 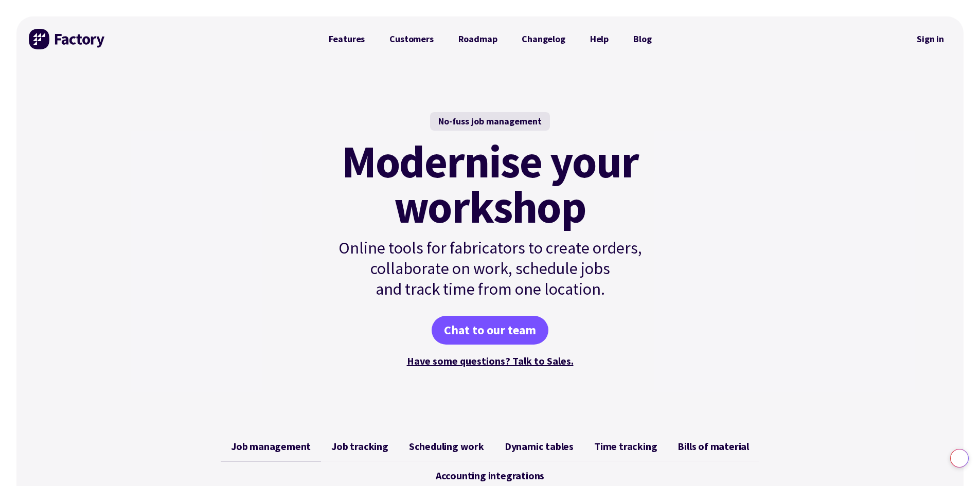 I want to click on a: Roadmap, so click(x=478, y=39).